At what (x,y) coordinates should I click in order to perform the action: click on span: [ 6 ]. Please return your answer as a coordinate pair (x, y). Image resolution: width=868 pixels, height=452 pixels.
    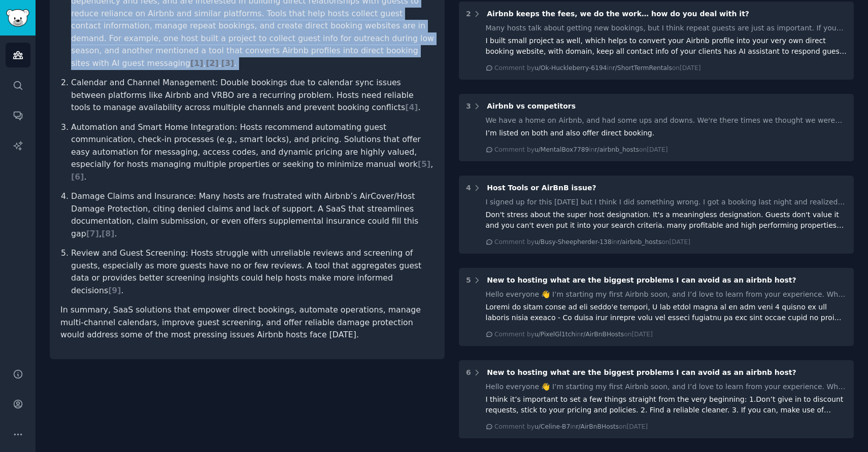
    Looking at the image, I should click on (77, 176).